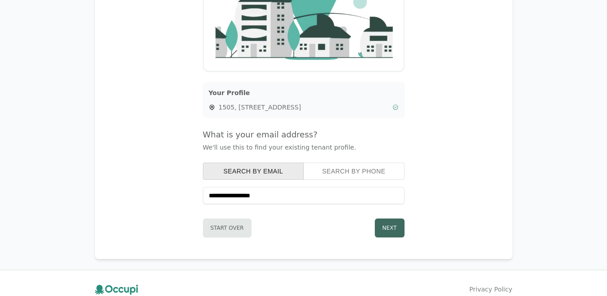  What do you see at coordinates (304, 147) in the screenshot?
I see `p: We'll use this to find your existing tenant profile.` at bounding box center [304, 147].